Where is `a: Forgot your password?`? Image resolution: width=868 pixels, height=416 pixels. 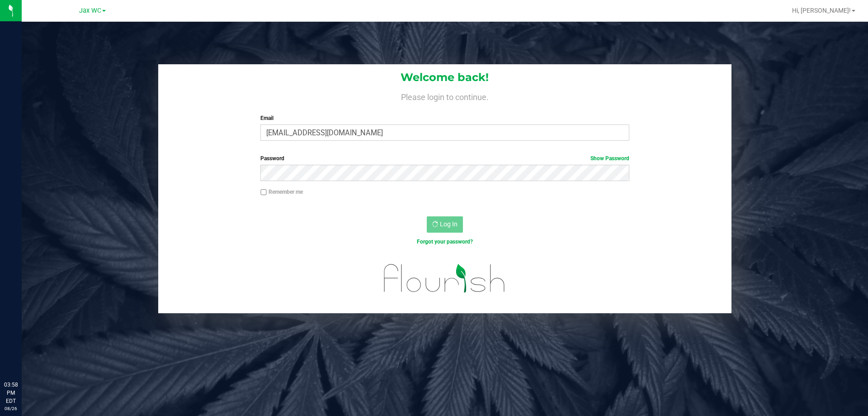
a: Forgot your password? is located at coordinates (445, 241).